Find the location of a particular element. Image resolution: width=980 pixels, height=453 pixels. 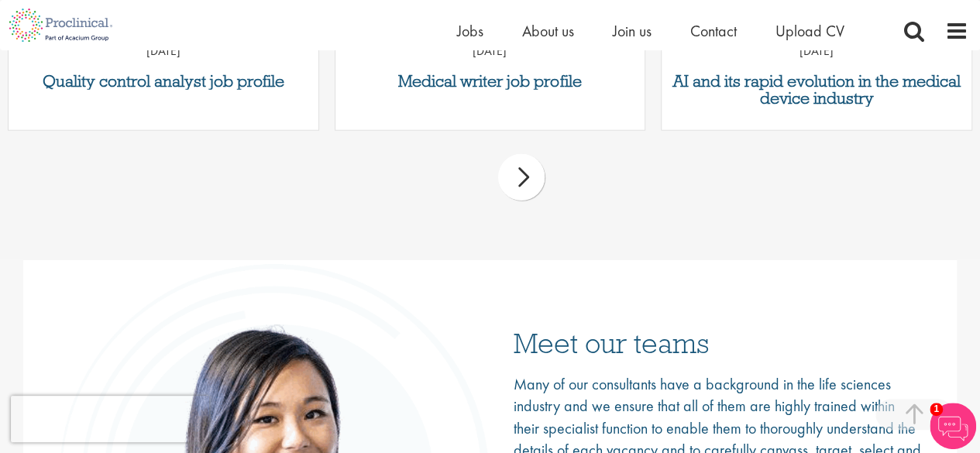

span: About us is located at coordinates (547, 31).